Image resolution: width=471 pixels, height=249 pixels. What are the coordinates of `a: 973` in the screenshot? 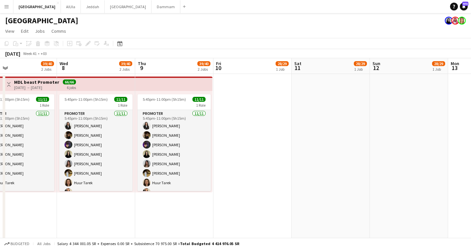 It's located at (464, 7).